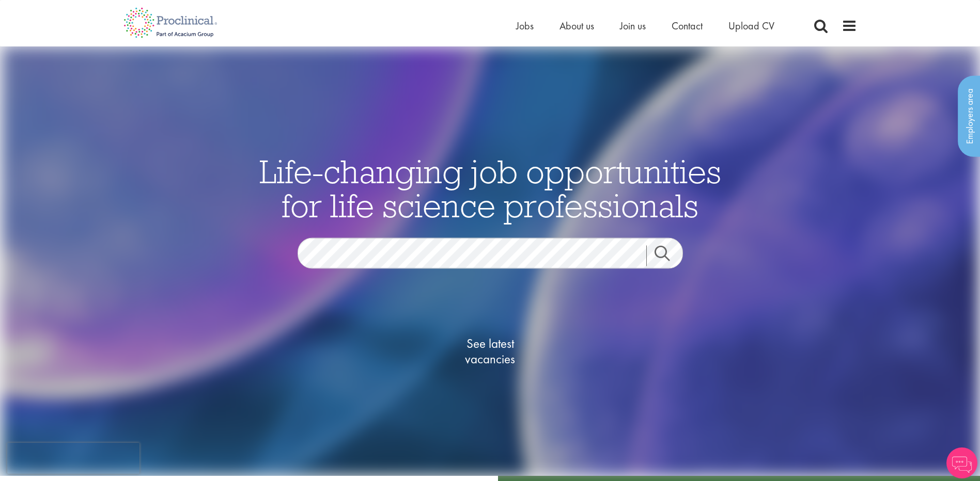 This screenshot has width=980, height=481. What do you see at coordinates (490, 261) in the screenshot?
I see `img: candidate home` at bounding box center [490, 261].